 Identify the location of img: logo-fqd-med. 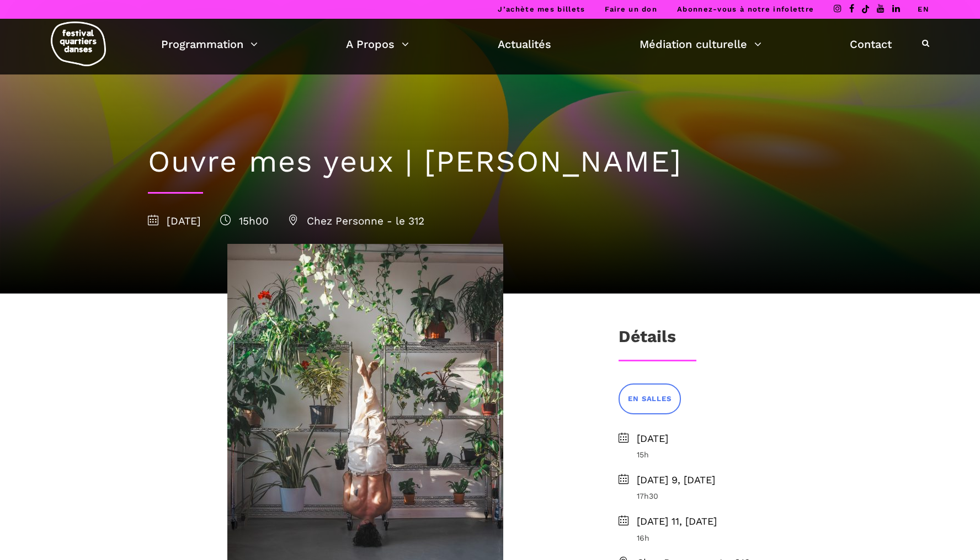
(78, 44).